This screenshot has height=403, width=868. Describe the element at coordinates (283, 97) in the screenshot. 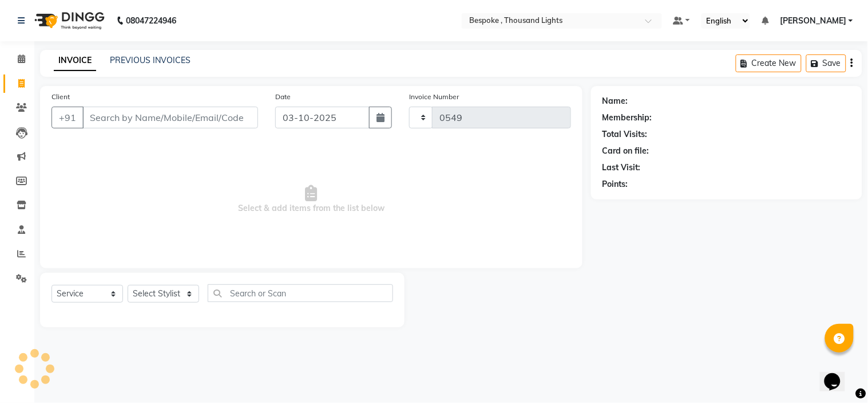

I see `label: Date` at that location.